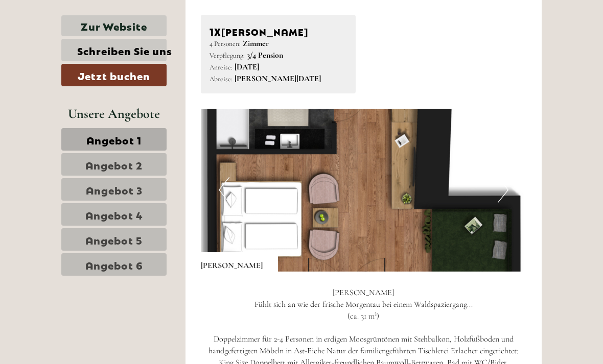  Describe the element at coordinates (114, 190) in the screenshot. I see `span: Angebot 3` at that location.